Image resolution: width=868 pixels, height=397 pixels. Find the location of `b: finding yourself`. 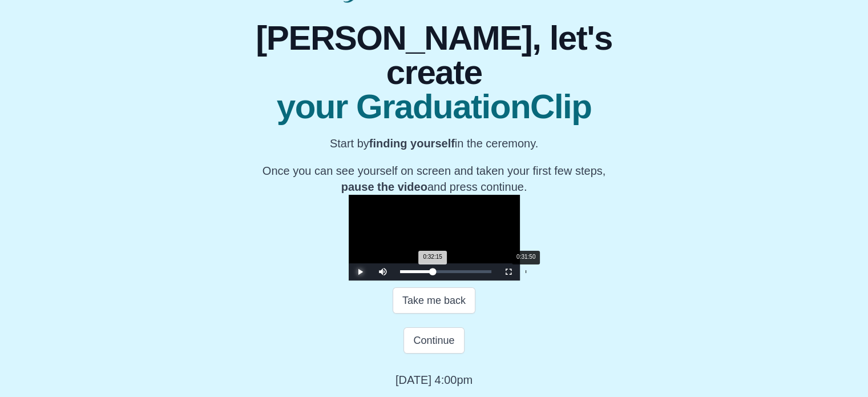

b: finding yourself is located at coordinates (412, 143).